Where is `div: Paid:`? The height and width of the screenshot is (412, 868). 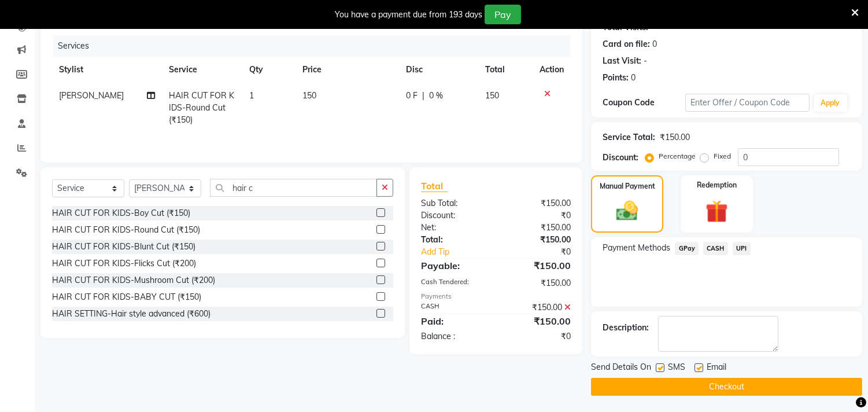 div: Paid: is located at coordinates (454, 321).